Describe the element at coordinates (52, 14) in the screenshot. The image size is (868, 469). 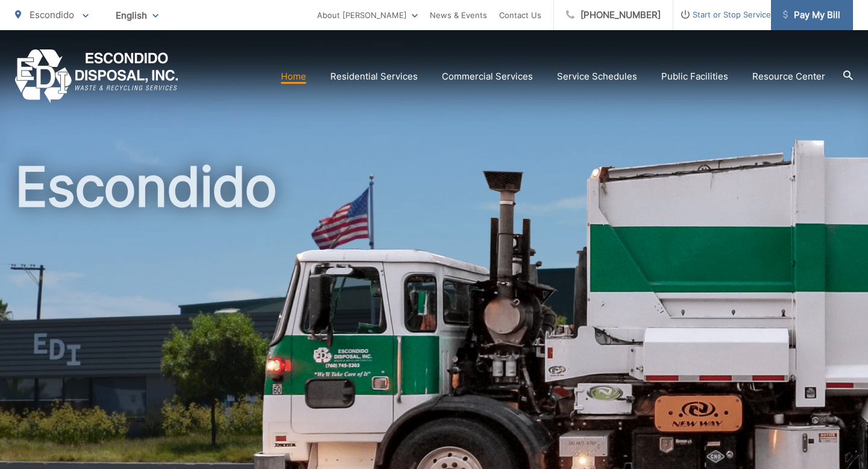
I see `span: Escondido` at that location.